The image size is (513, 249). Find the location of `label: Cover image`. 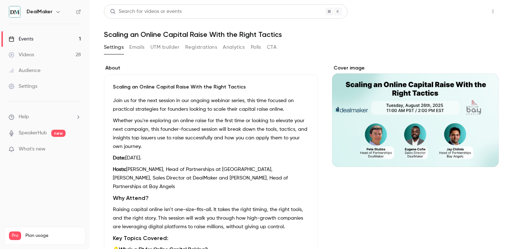

label: Cover image is located at coordinates (415, 68).